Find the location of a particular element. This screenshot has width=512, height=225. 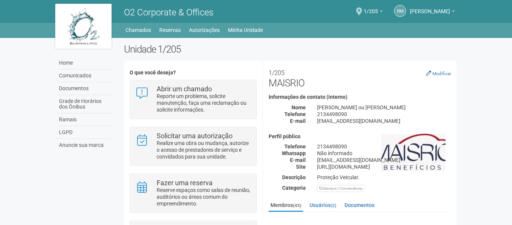

strong: Categoria is located at coordinates (293, 188).